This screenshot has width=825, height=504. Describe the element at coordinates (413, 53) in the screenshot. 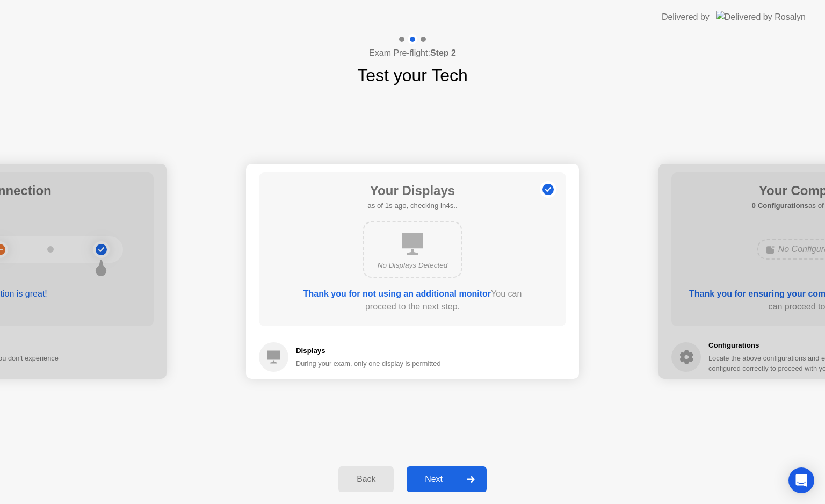

I see `h4: Exam Pre-flight:` at that location.